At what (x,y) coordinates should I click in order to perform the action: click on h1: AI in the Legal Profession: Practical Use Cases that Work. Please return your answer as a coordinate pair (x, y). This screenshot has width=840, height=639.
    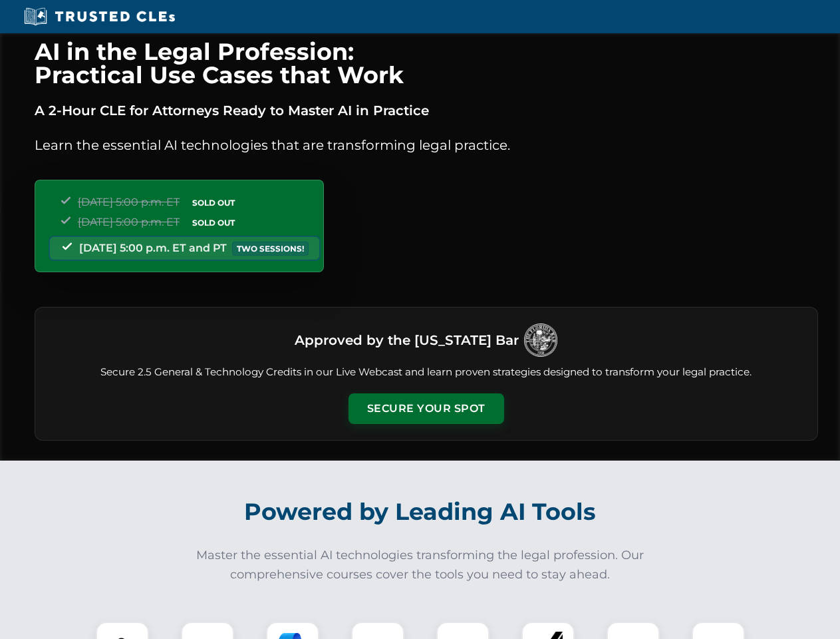
    Looking at the image, I should click on (427, 64).